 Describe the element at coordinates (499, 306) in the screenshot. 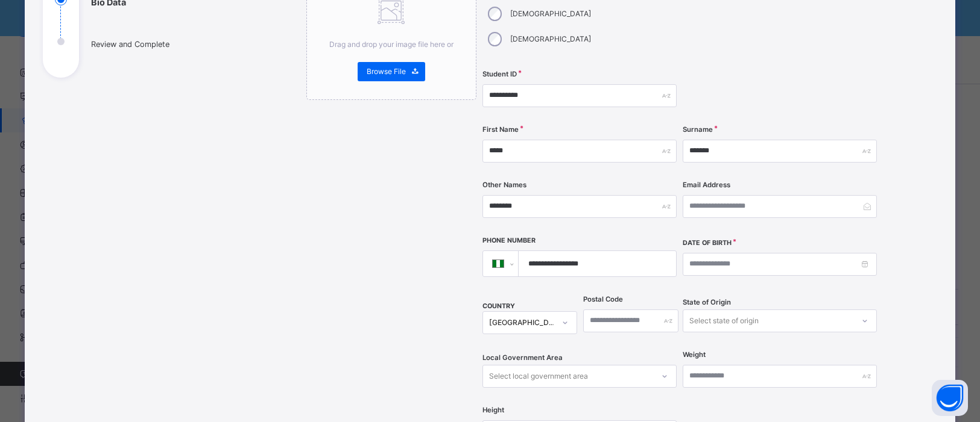

I see `span: COUNTRY` at that location.